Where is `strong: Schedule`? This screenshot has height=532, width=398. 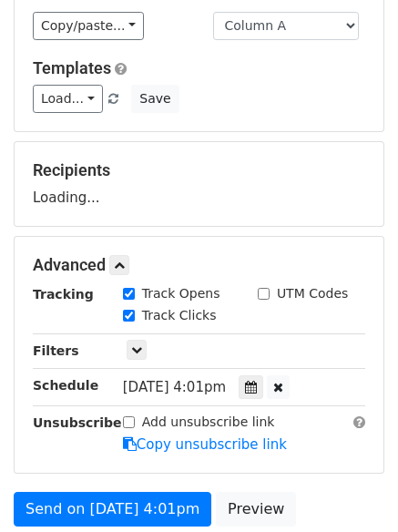 strong: Schedule is located at coordinates (66, 385).